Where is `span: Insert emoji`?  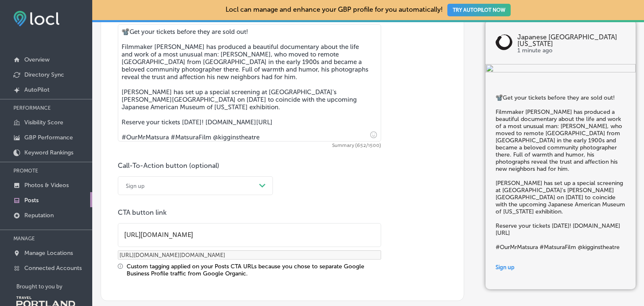
span: Insert emoji is located at coordinates (371, 134).